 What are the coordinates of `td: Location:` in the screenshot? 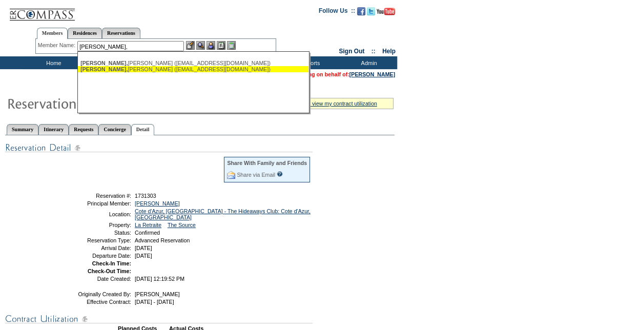 It's located at (94, 214).